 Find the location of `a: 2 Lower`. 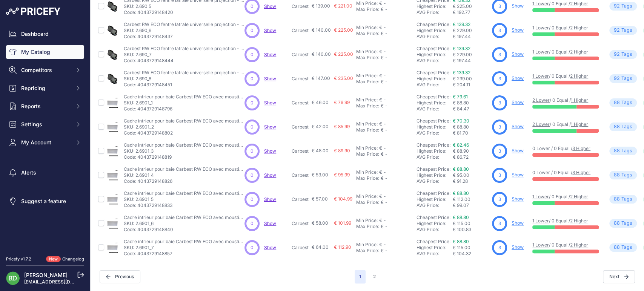

a: 2 Lower is located at coordinates (541, 100).